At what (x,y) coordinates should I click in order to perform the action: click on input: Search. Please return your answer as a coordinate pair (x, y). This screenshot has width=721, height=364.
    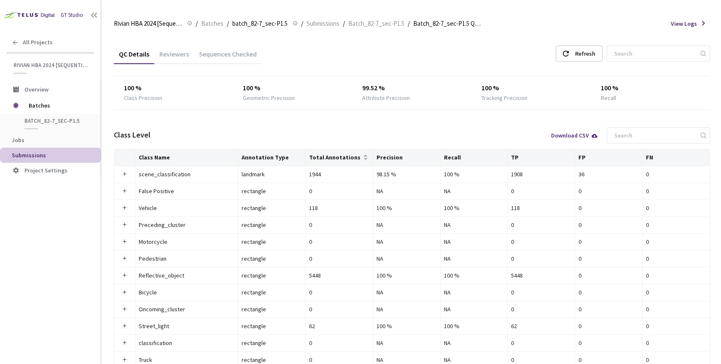
    Looking at the image, I should click on (654, 135).